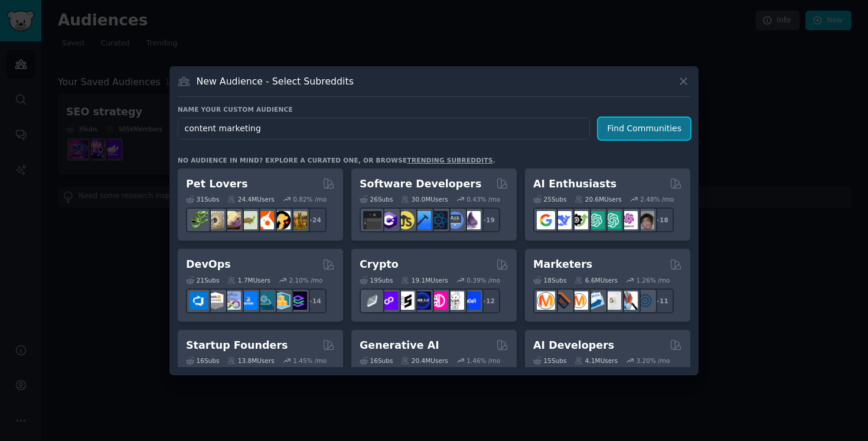  Describe the element at coordinates (455, 220) in the screenshot. I see `img: AskComputerScience` at that location.